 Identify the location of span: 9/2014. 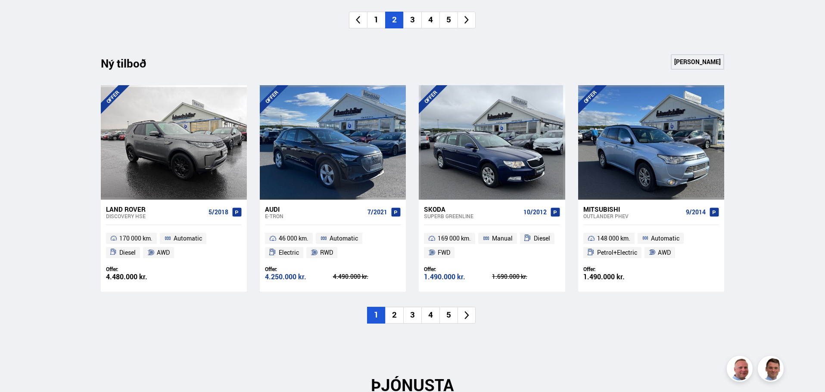
(696, 212).